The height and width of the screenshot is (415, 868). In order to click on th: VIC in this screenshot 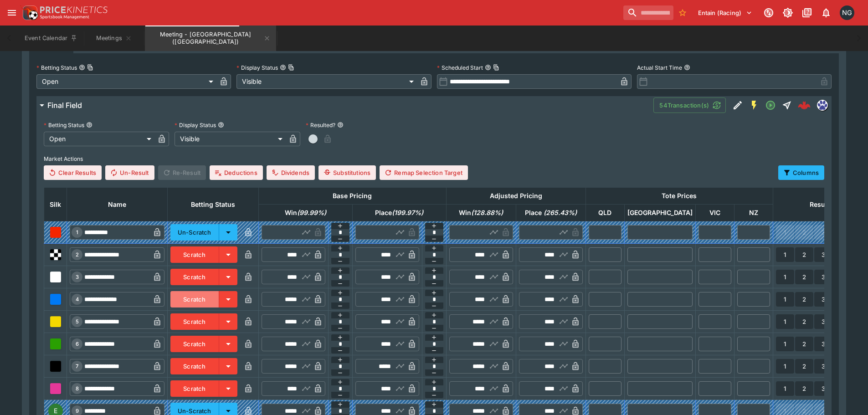, I will do `click(715, 213)`.